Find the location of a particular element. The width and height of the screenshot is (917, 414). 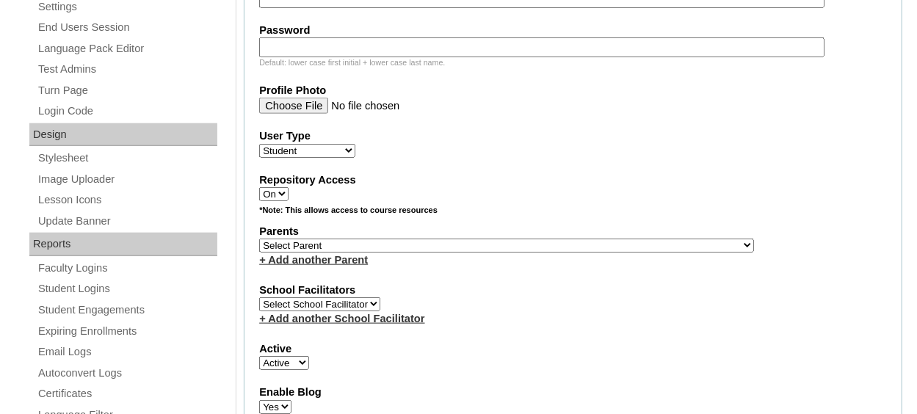

label: Active is located at coordinates (573, 349).